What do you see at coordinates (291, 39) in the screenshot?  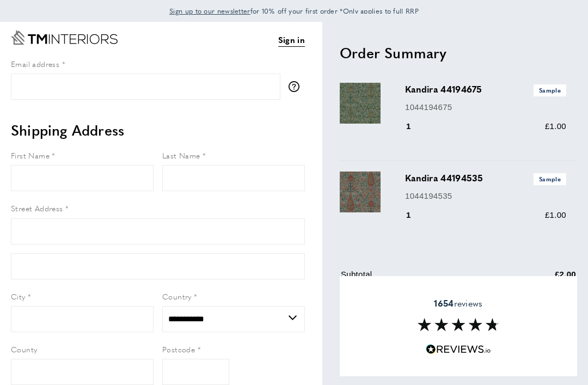 I see `a: Sign in` at bounding box center [291, 39].